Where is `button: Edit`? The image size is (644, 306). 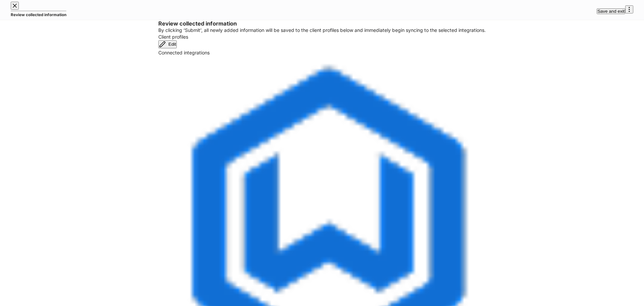 button: Edit is located at coordinates (167, 44).